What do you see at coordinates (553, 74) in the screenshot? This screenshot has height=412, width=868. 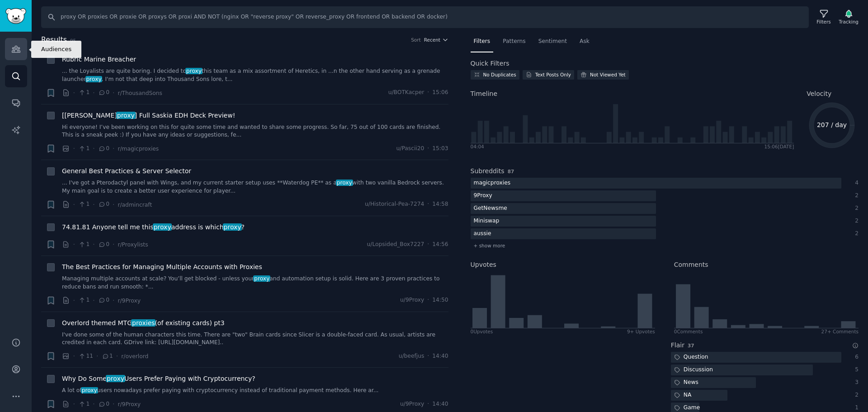 I see `div: Text Posts Only` at bounding box center [553, 74].